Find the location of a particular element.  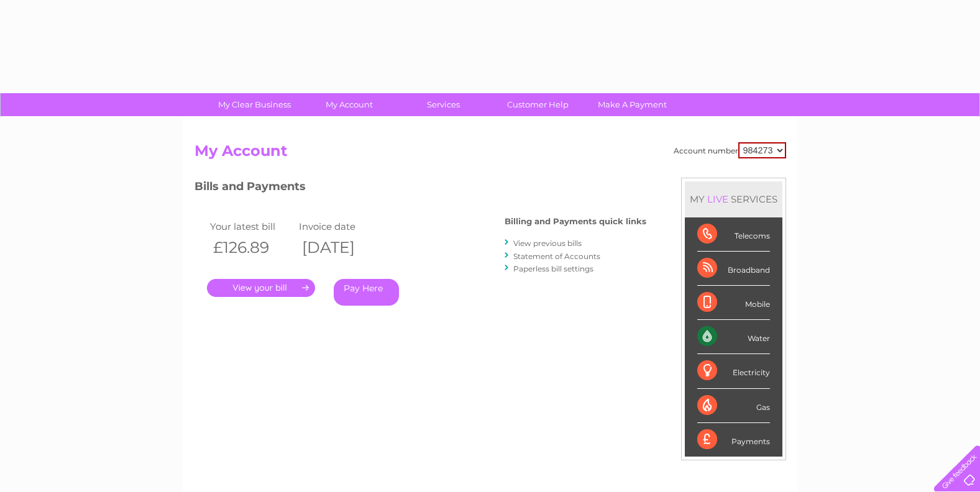

h3: Bills and Payments is located at coordinates (420, 188).